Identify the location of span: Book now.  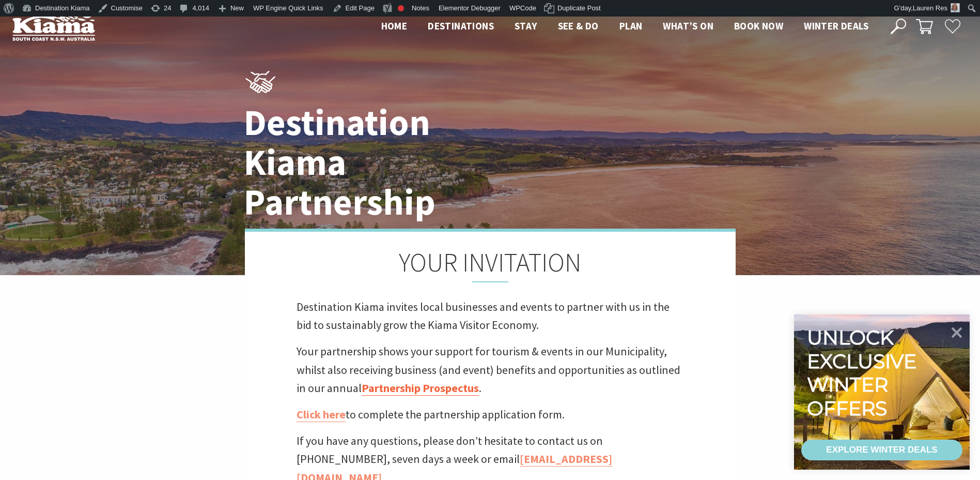
(759, 25).